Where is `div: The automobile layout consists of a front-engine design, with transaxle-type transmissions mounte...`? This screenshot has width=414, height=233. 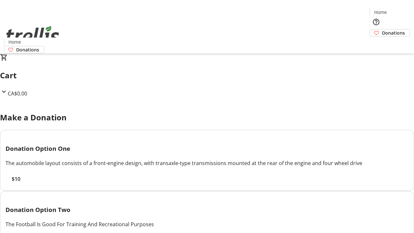 div: The automobile layout consists of a front-engine design, with transaxle-type transmissions mounte... is located at coordinates (207, 163).